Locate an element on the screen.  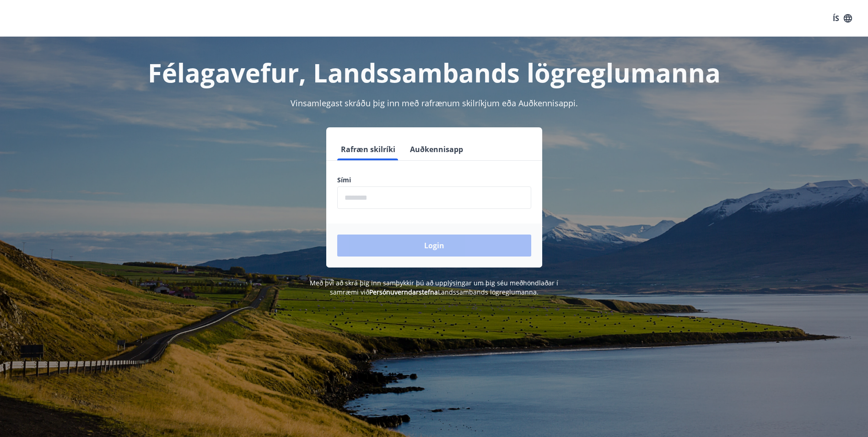
button: Rafræn skilríki is located at coordinates (368, 149).